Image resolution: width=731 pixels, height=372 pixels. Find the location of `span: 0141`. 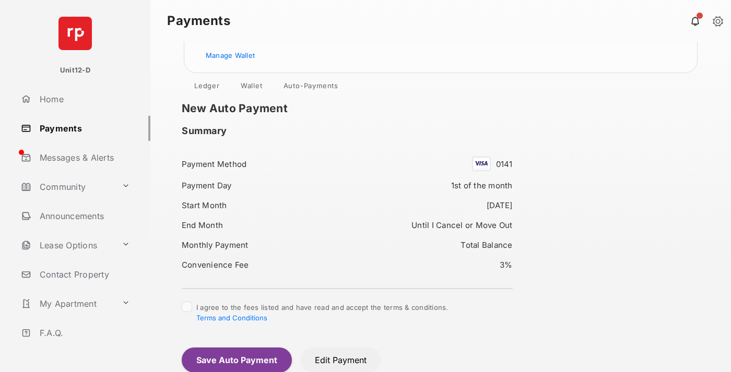

span: 0141 is located at coordinates (504, 164).